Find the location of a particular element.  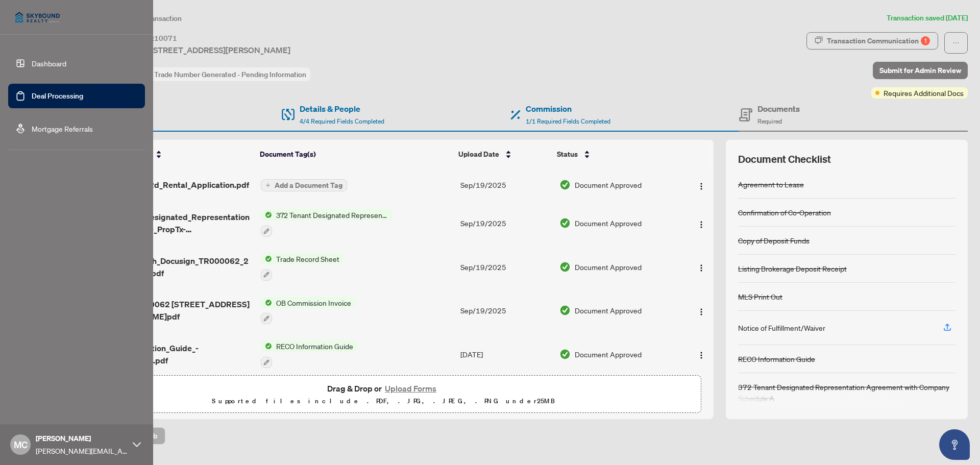

div: Transaction Communication is located at coordinates (879, 41).